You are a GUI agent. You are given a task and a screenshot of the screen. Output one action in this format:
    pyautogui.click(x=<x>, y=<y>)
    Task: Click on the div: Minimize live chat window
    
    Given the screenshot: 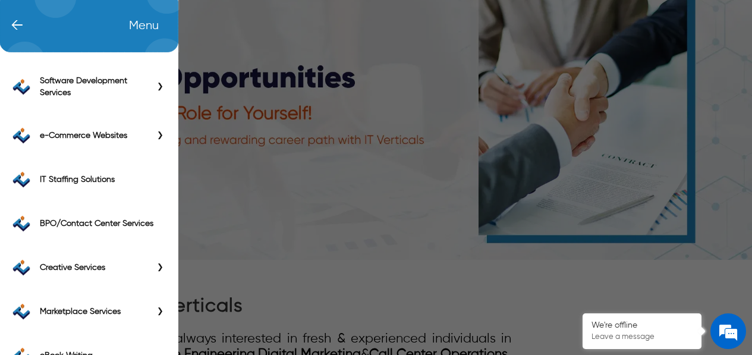 What is the action you would take?
    pyautogui.click(x=209, y=20)
    